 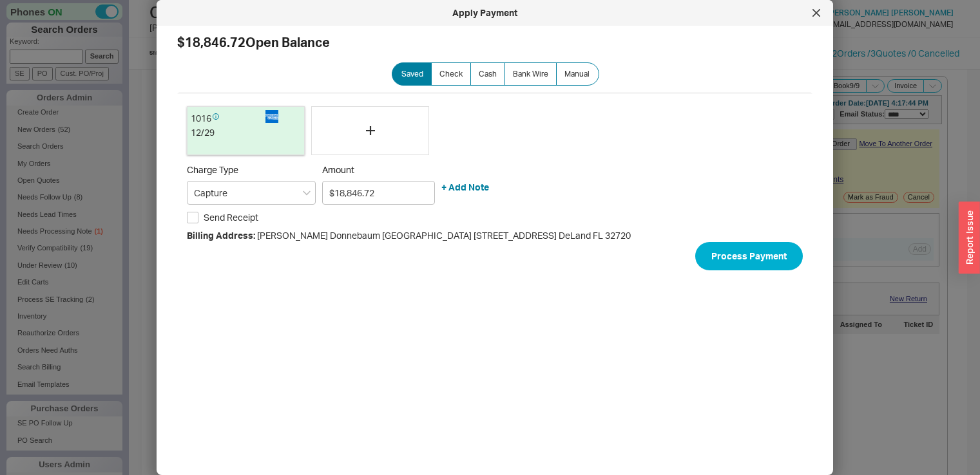 What do you see at coordinates (488, 74) in the screenshot?
I see `span: Cash` at bounding box center [488, 74].